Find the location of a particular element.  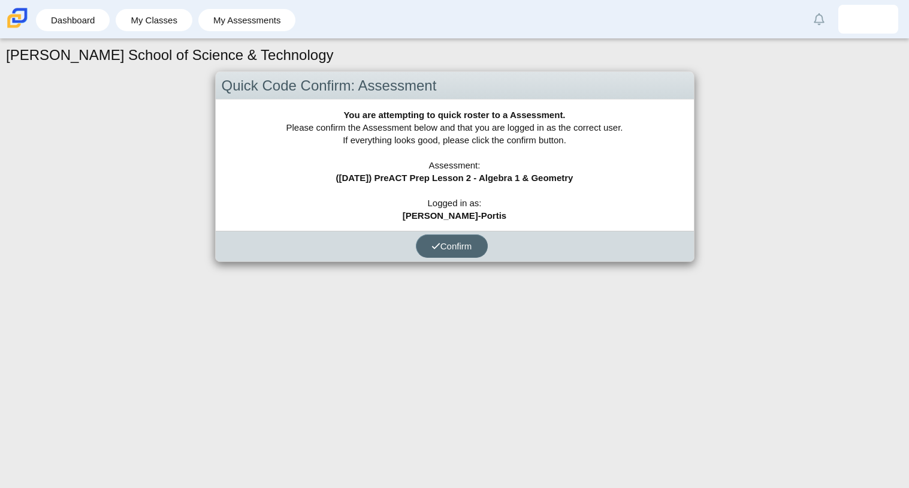

a: Carmen School of Science & Technology is located at coordinates (17, 27).